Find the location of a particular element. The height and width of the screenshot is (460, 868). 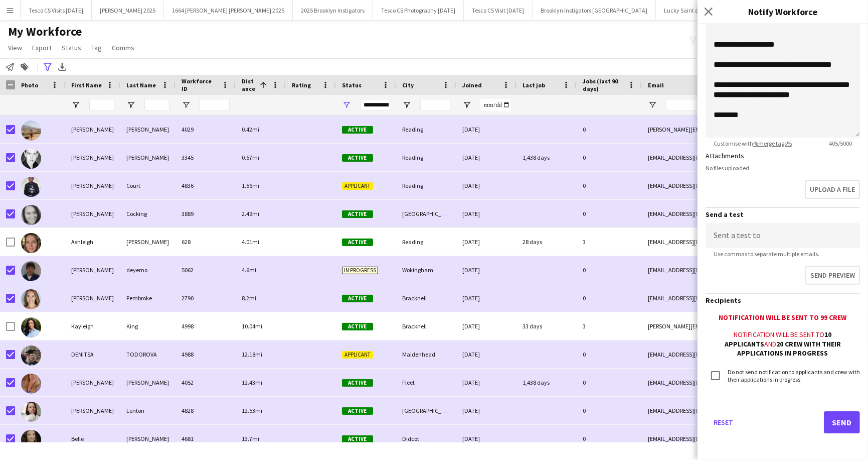

button: Reset is located at coordinates (723, 422).